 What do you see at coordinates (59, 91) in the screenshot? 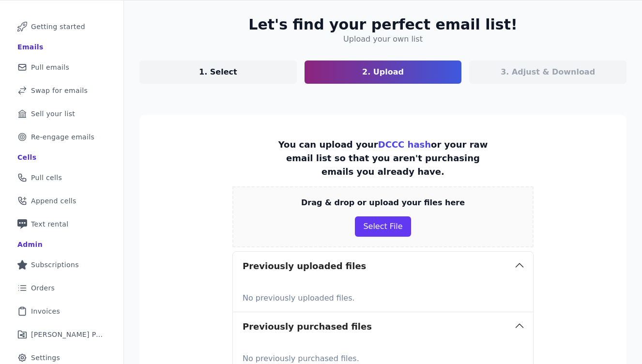
I see `span: Swap for emails` at bounding box center [59, 91].